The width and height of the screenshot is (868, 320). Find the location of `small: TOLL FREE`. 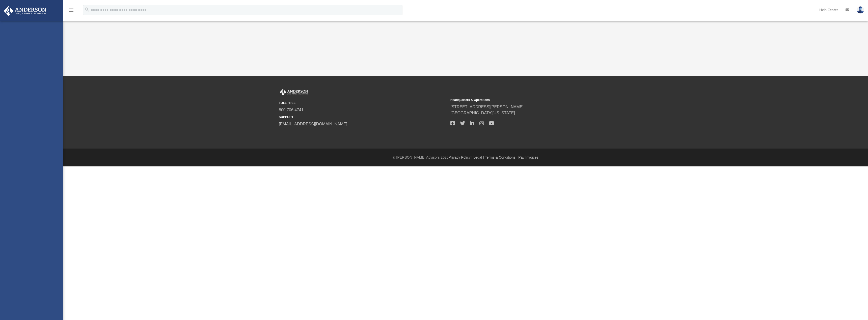

small: TOLL FREE is located at coordinates (363, 103).